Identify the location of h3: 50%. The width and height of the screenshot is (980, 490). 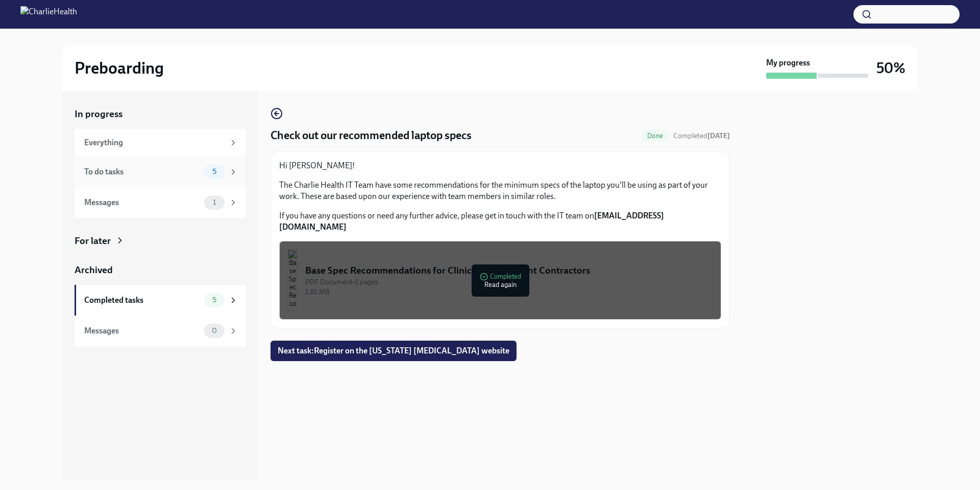
(890, 68).